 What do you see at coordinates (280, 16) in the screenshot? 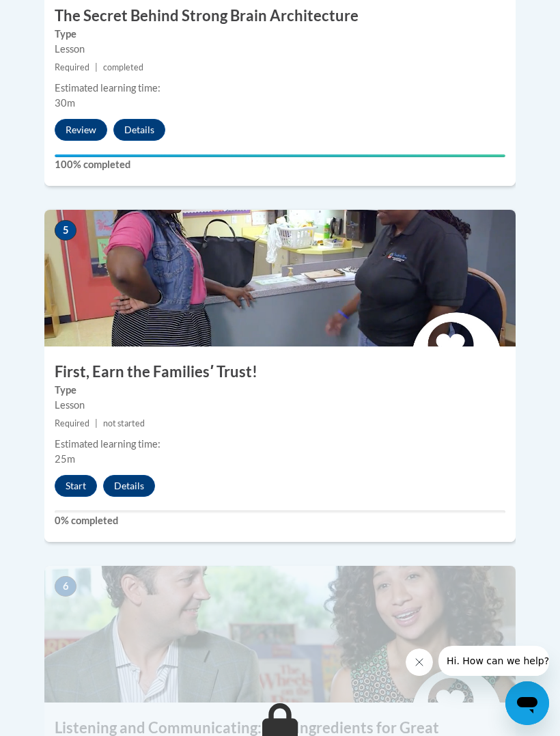
I see `h3: The Secret Behind Strong Brain Architecture` at bounding box center [280, 16].